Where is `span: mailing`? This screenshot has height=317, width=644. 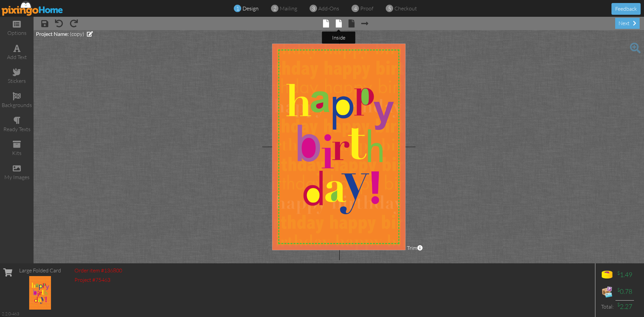
span: mailing is located at coordinates (289, 8).